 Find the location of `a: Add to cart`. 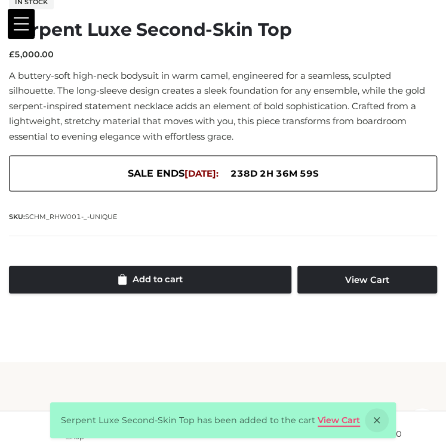

a: Add to cart is located at coordinates (150, 280).